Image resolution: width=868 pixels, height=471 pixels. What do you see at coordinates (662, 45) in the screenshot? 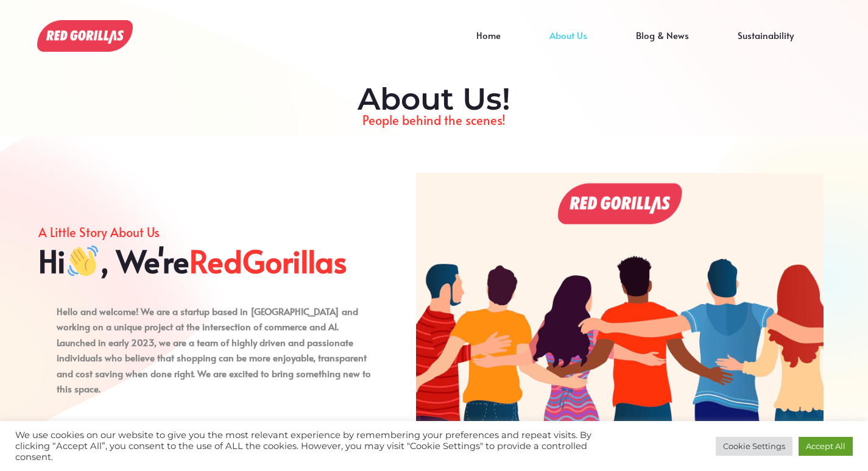
I see `a: Blog & News` at bounding box center [662, 45].